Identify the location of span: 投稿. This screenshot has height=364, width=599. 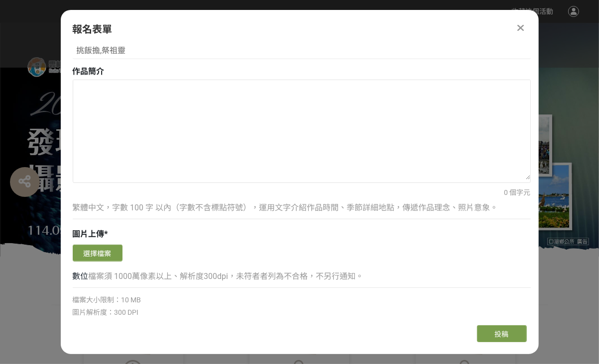
(502, 335).